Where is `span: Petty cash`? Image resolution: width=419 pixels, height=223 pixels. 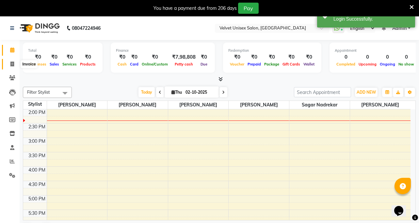 span: Petty cash is located at coordinates (184, 64).